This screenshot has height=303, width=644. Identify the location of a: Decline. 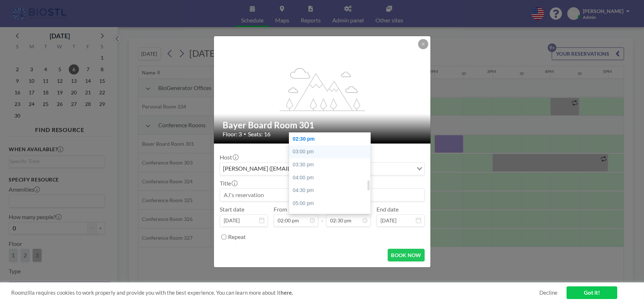
(548, 292).